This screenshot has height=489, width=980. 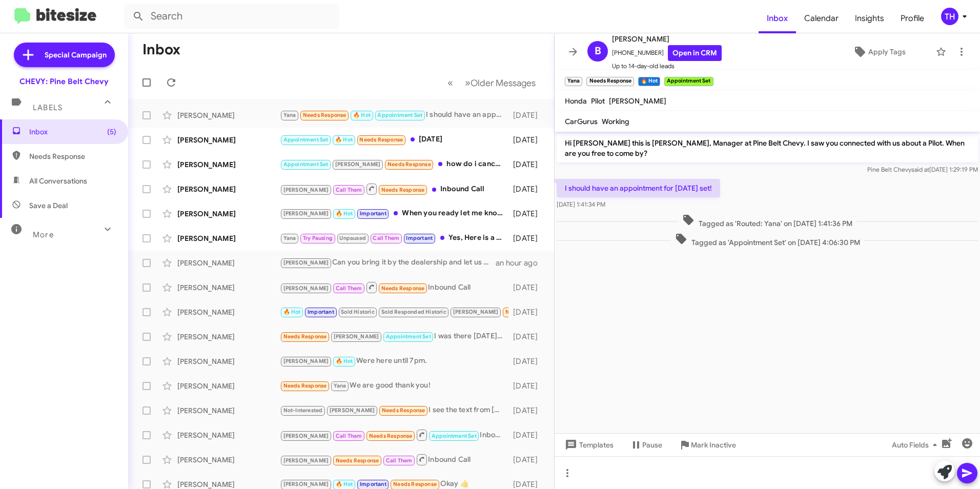 What do you see at coordinates (353, 238) in the screenshot?
I see `span: Unpaused` at bounding box center [353, 238].